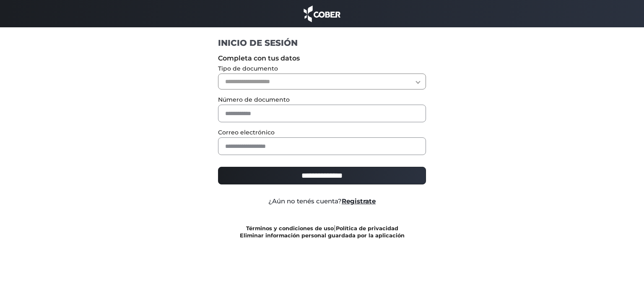  Describe the element at coordinates (359, 201) in the screenshot. I see `a: Registrate` at that location.